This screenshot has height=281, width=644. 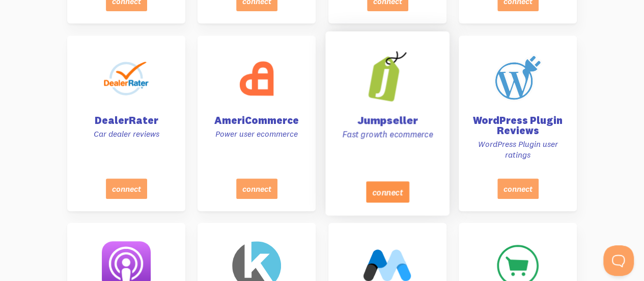 I want to click on p: WordPress Plugin user ratings, so click(x=518, y=149).